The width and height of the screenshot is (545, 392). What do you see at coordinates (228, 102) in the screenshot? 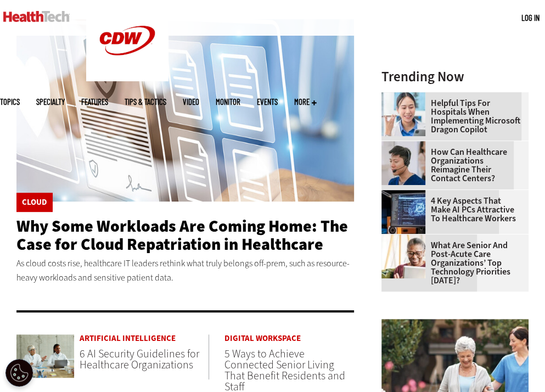
I see `a: MonITor` at bounding box center [228, 102].